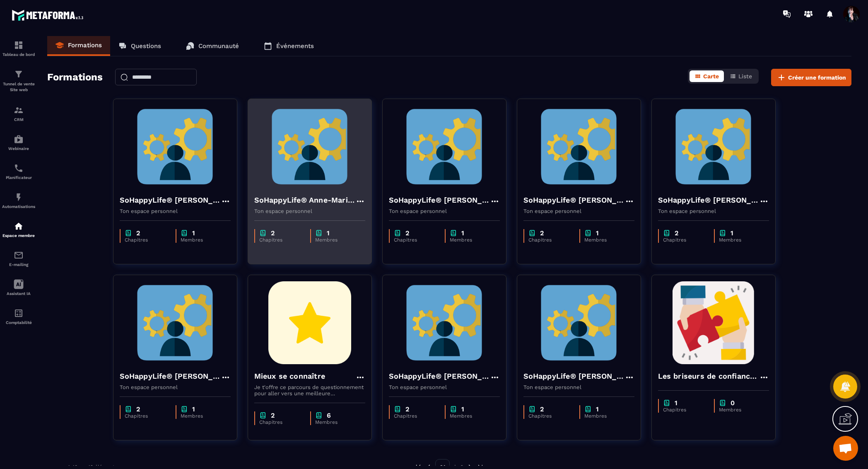 Image resolution: width=868 pixels, height=469 pixels. Describe the element at coordinates (78, 46) in the screenshot. I see `a: Formations` at that location.